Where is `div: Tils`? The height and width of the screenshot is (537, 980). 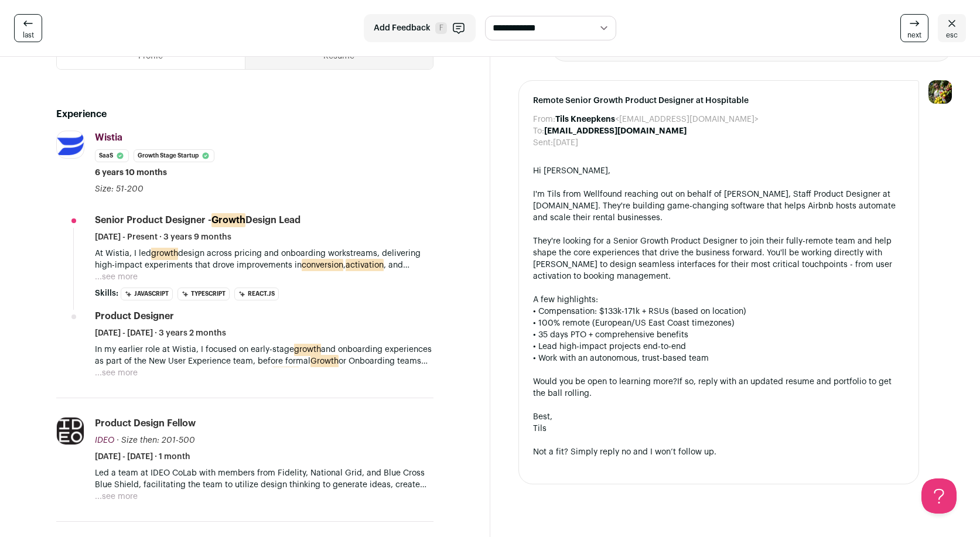 div: Tils is located at coordinates (719, 429).